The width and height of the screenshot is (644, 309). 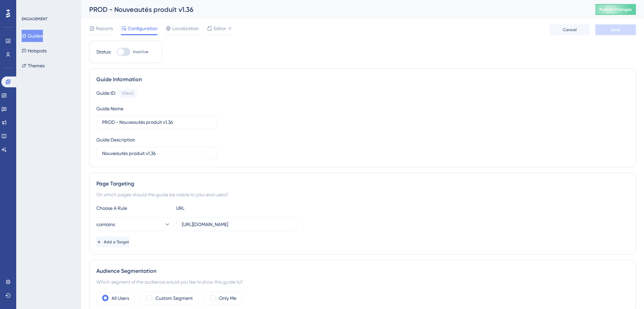 What do you see at coordinates (141, 52) in the screenshot?
I see `span: Inactive` at bounding box center [141, 52].